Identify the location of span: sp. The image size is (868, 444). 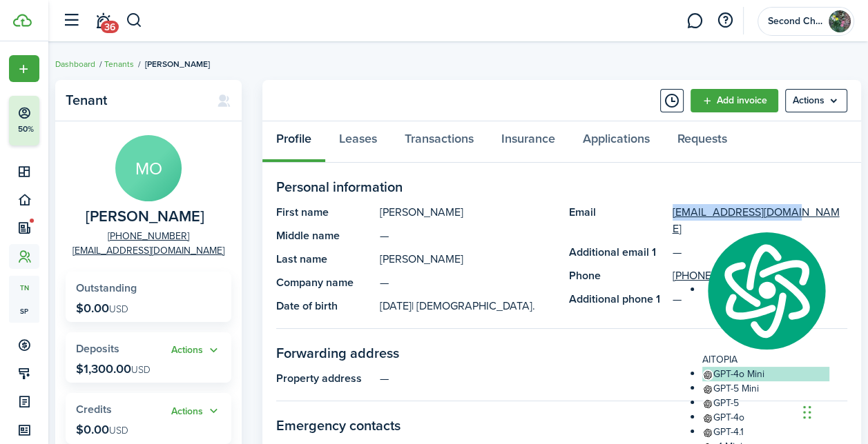
(24, 312).